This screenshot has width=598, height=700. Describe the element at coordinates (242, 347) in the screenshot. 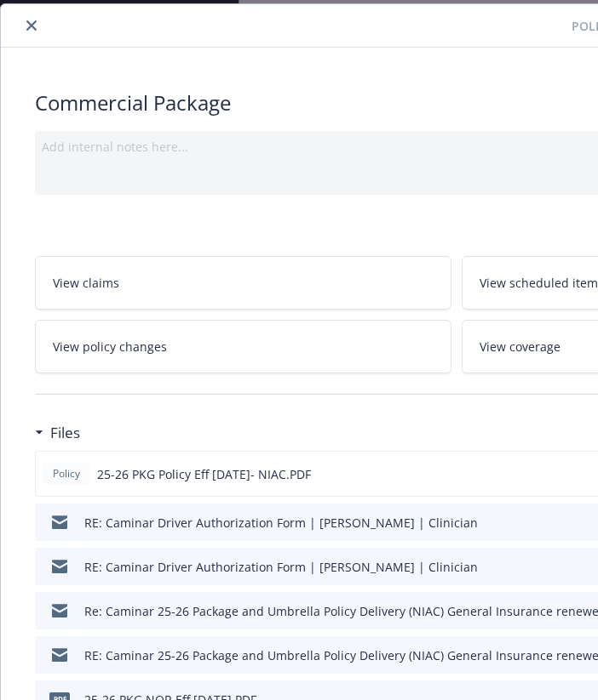

I see `a: View policy changes` at that location.